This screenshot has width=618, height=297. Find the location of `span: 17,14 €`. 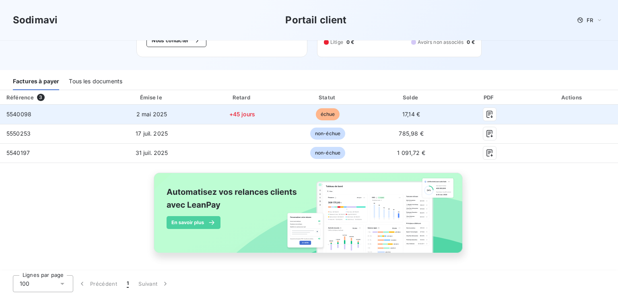

span: 17,14 € is located at coordinates (411, 114).